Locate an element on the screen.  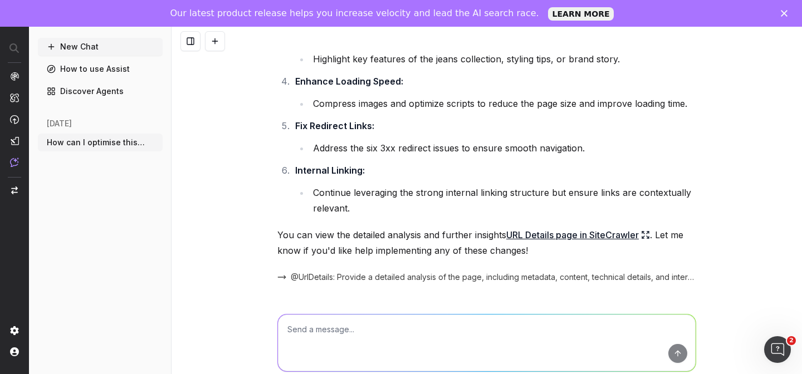
img: Switch project is located at coordinates (14, 190).